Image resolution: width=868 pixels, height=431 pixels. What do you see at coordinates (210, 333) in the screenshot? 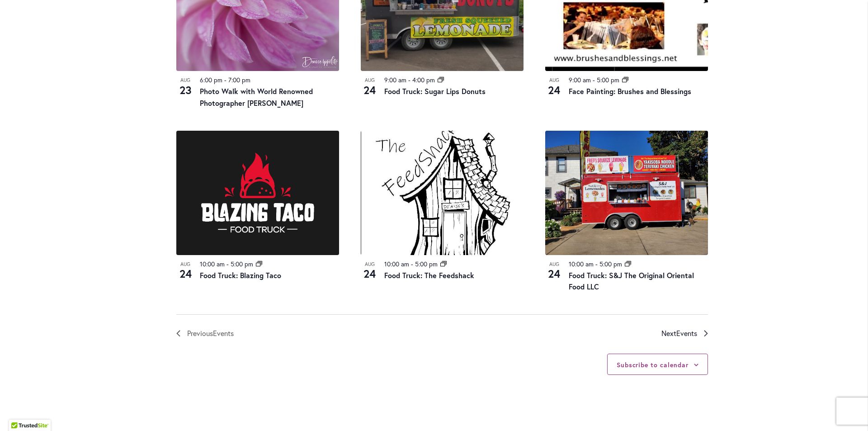
I see `span: Previous` at bounding box center [210, 333].